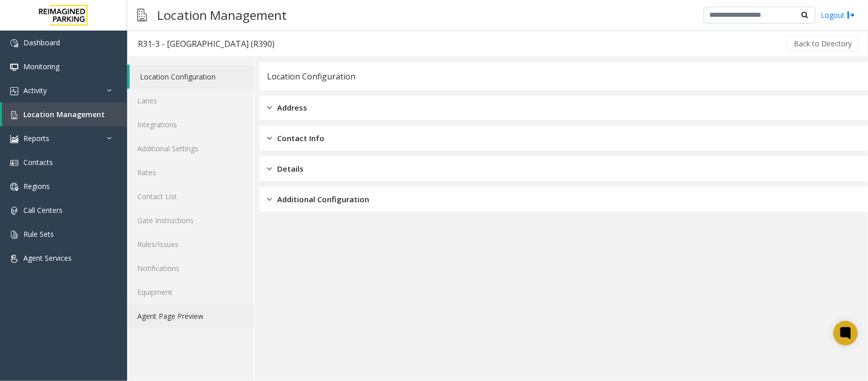 Image resolution: width=868 pixels, height=381 pixels. Describe the element at coordinates (37, 138) in the screenshot. I see `span: Reports` at that location.